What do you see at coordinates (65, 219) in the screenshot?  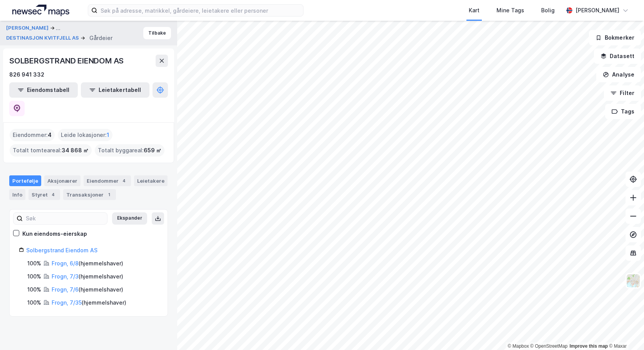 I see `input: Søk` at bounding box center [65, 219].